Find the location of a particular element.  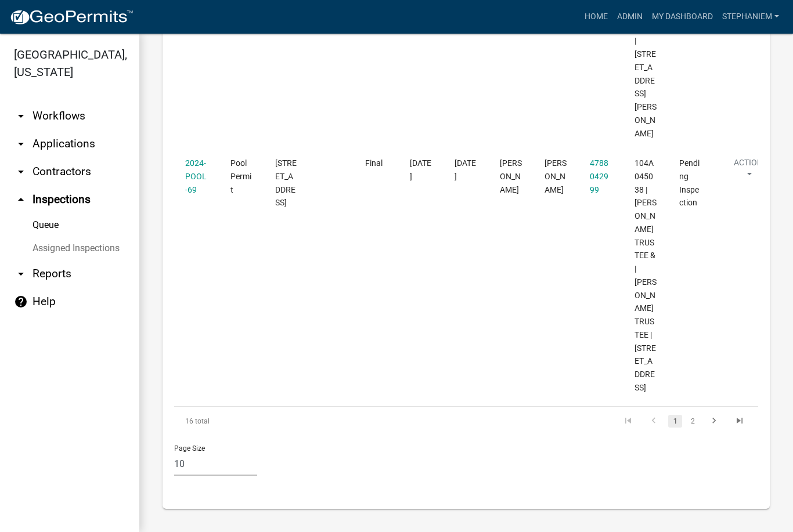

li: page 1 is located at coordinates (675, 421).